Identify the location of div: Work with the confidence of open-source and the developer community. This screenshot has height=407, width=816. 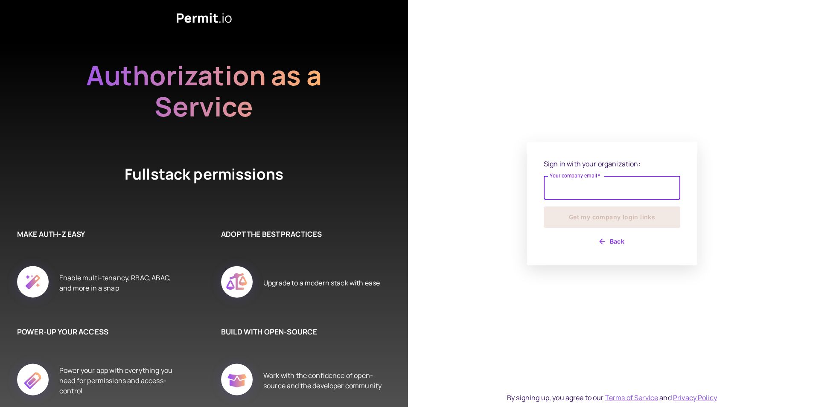
(323, 381).